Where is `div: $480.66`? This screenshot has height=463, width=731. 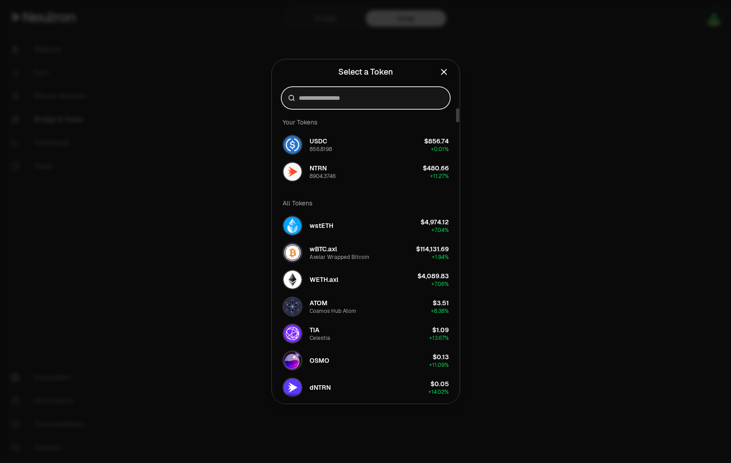 div: $480.66 is located at coordinates (436, 168).